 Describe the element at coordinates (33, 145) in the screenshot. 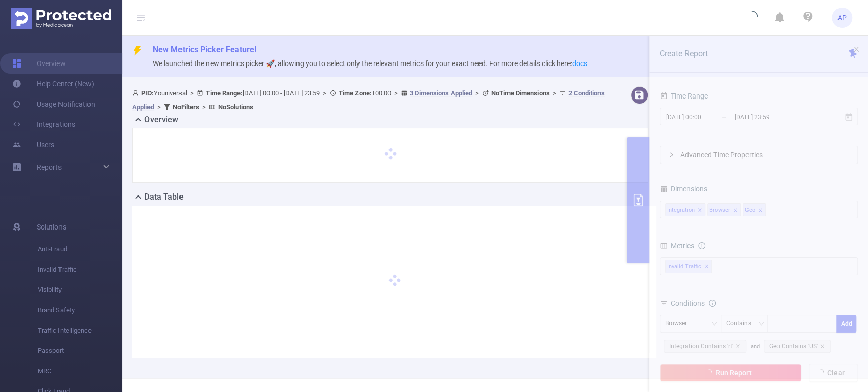

I see `a: Users` at that location.